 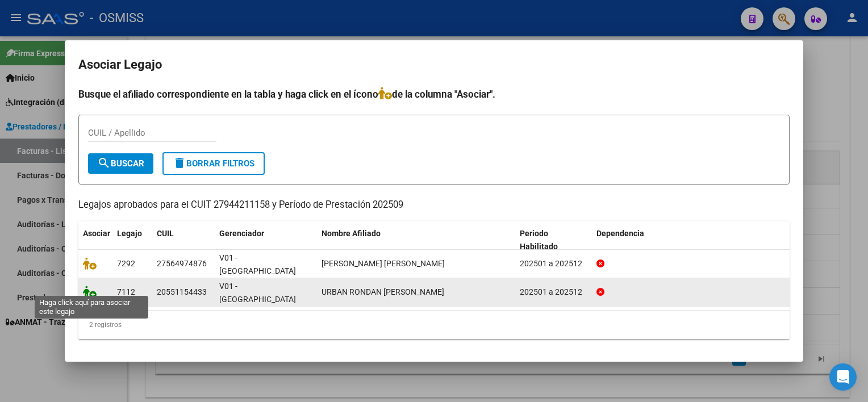 I want to click on span: 7112, so click(x=126, y=292).